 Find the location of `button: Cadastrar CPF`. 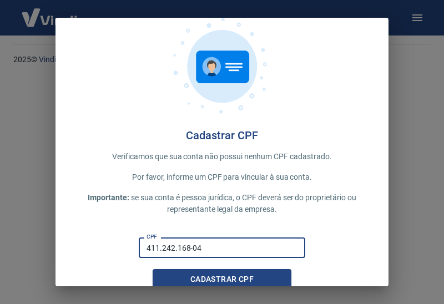

button: Cadastrar CPF is located at coordinates (222, 279).